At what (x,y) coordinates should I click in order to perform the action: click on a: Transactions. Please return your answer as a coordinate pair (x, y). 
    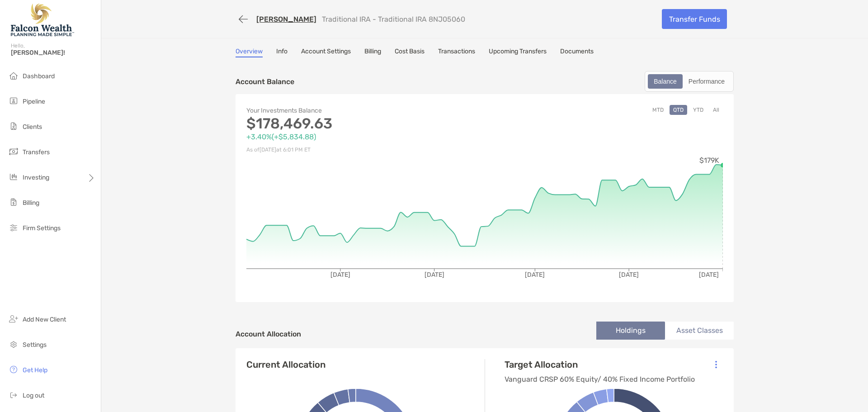
    Looking at the image, I should click on (457, 52).